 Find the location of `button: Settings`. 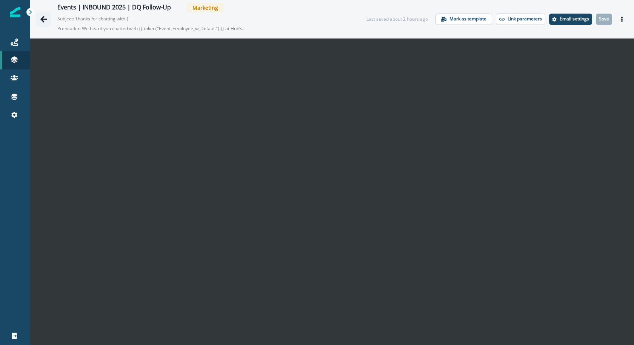

button: Settings is located at coordinates (571, 19).